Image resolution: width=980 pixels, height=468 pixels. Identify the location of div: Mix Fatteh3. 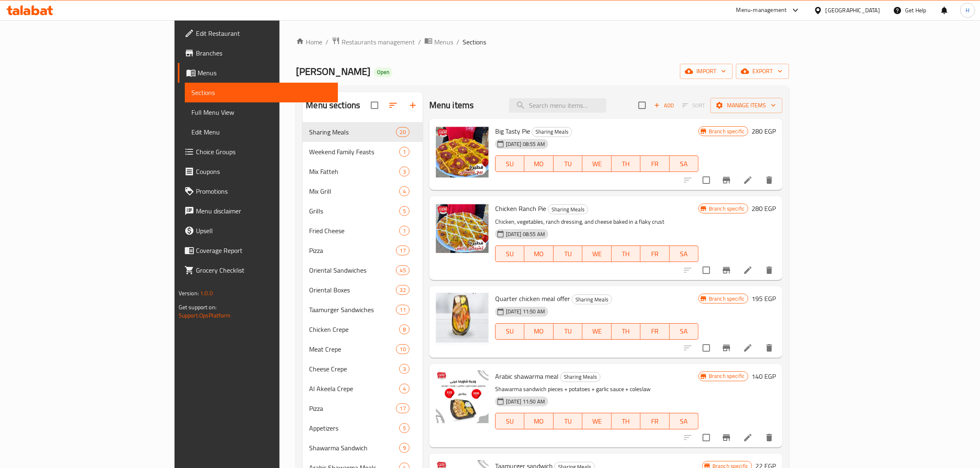
(362, 171).